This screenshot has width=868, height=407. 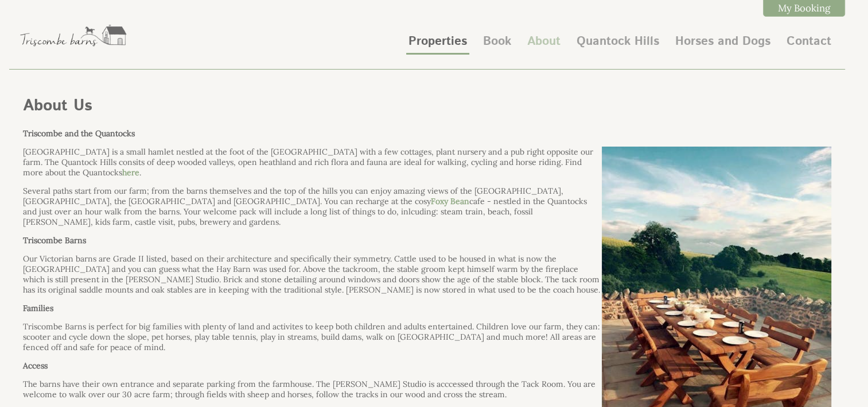 What do you see at coordinates (450, 201) in the screenshot?
I see `a: Foxy Bean` at bounding box center [450, 201].